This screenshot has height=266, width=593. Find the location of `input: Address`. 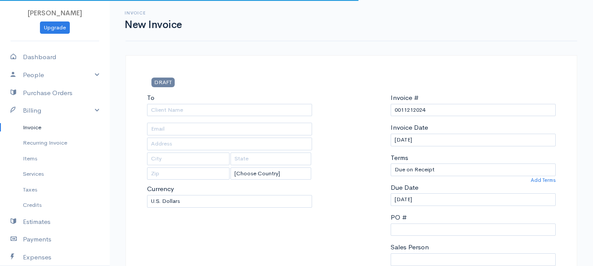

input: Address is located at coordinates (229, 144).